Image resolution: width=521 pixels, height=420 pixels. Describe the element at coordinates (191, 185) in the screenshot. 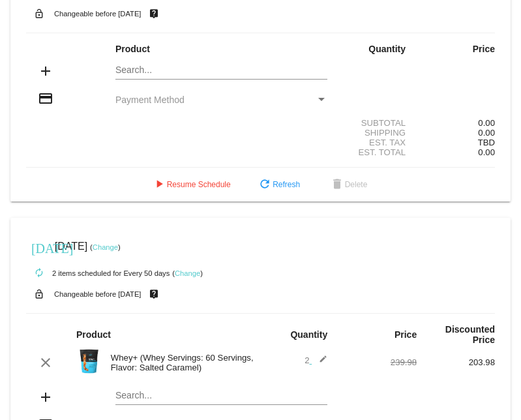

I see `button: Resume Schedule` at that location.